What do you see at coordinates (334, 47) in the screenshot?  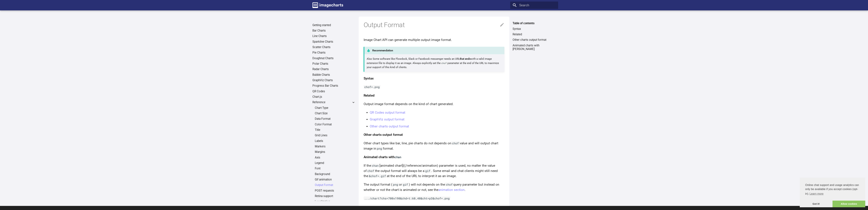 I see `a: Scatter Charts` at bounding box center [334, 47].